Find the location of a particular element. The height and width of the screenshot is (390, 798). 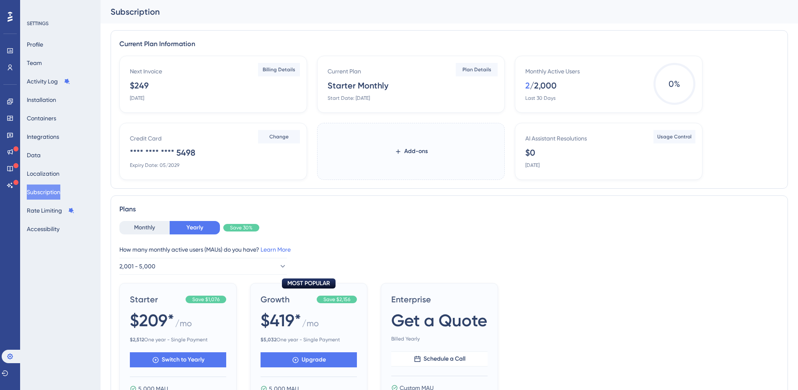

span: Add-ons is located at coordinates (416, 151).